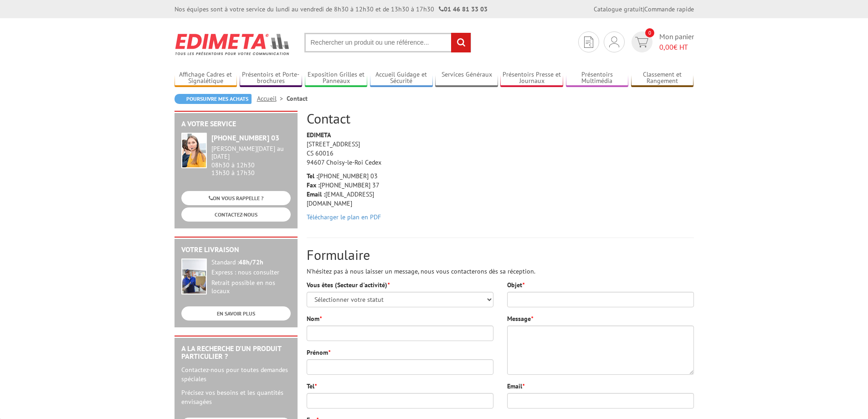  Describe the element at coordinates (312, 386) in the screenshot. I see `label: Tel` at that location.